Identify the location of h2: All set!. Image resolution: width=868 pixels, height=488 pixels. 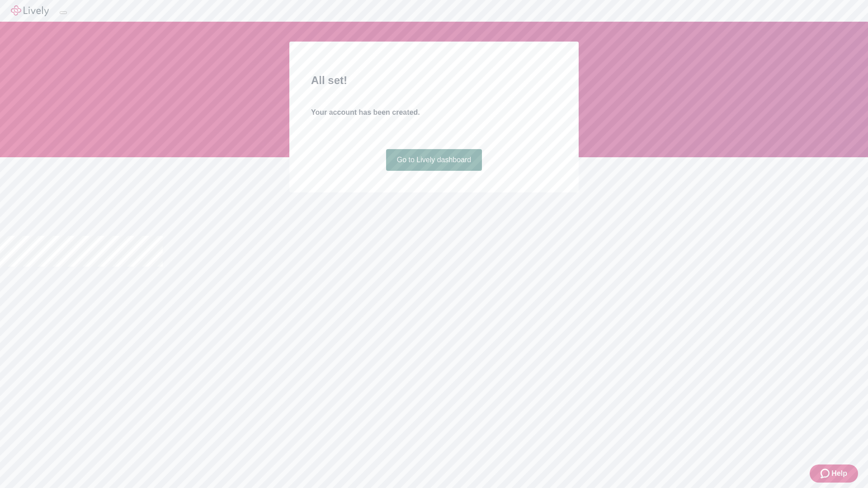
(434, 80).